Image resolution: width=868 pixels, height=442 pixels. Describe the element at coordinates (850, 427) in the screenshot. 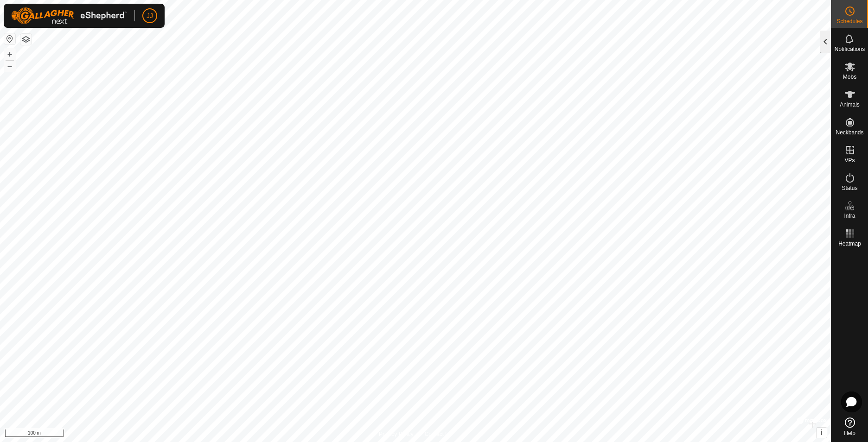

I see `a: Help` at that location.